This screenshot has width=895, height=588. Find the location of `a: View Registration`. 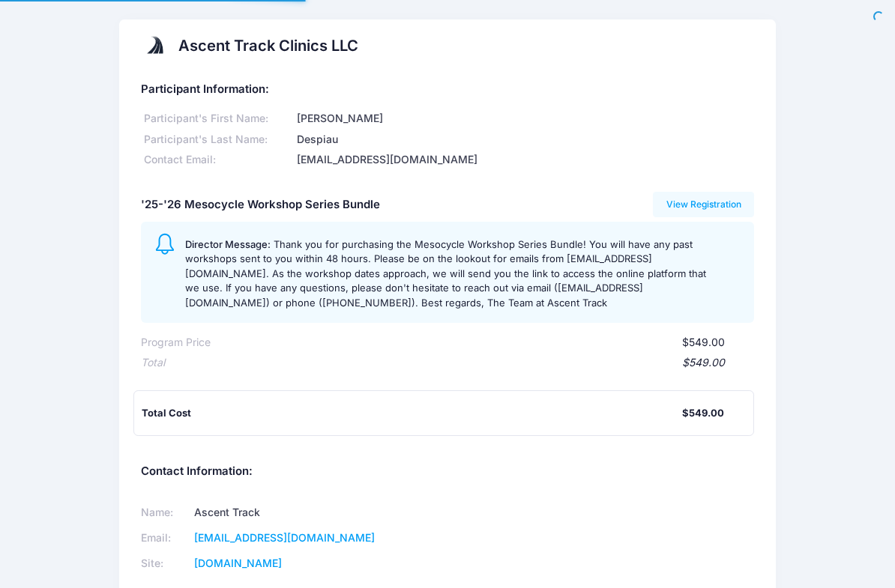

a: View Registration is located at coordinates (703, 204).